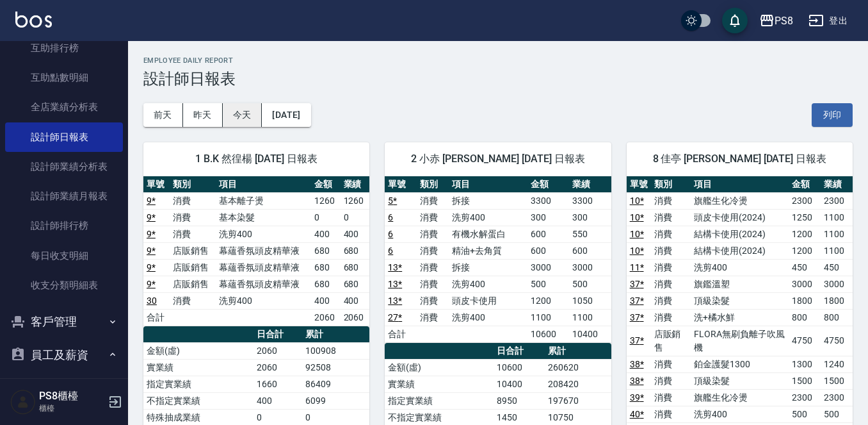 This screenshot has width=868, height=425. What do you see at coordinates (775, 21) in the screenshot?
I see `button: PS8` at bounding box center [775, 21].